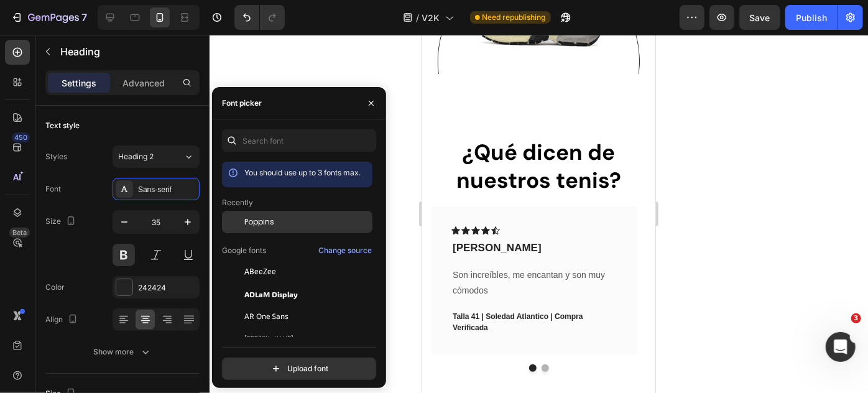 The width and height of the screenshot is (868, 393). What do you see at coordinates (167, 287) in the screenshot?
I see `div: 242424` at bounding box center [167, 287].